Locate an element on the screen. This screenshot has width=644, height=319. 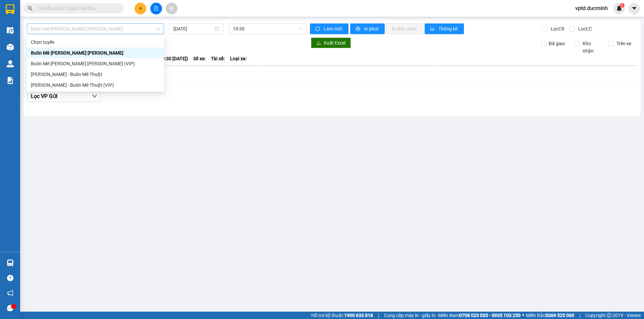
img: logo-vxr is located at coordinates (10, 10).